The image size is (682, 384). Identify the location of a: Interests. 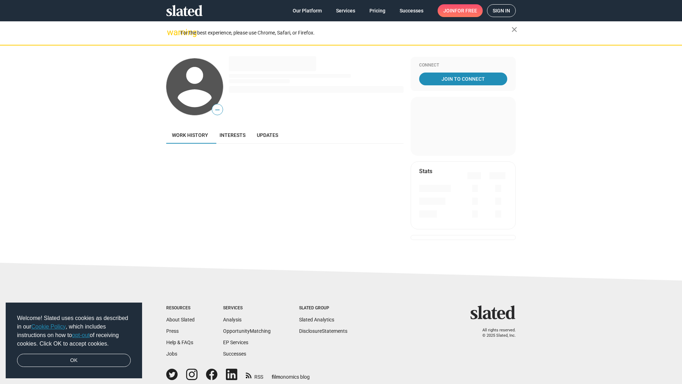
(232, 135).